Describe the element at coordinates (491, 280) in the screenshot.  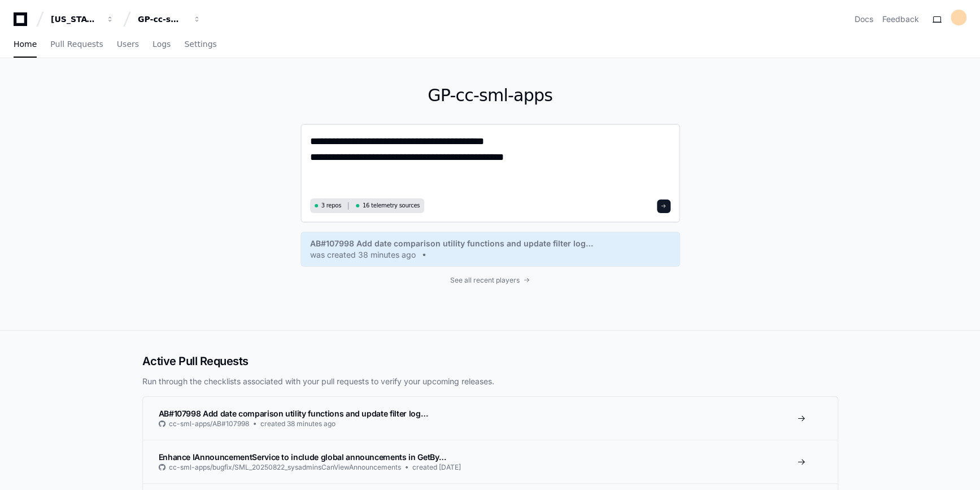
I see `a: See all recent players` at that location.